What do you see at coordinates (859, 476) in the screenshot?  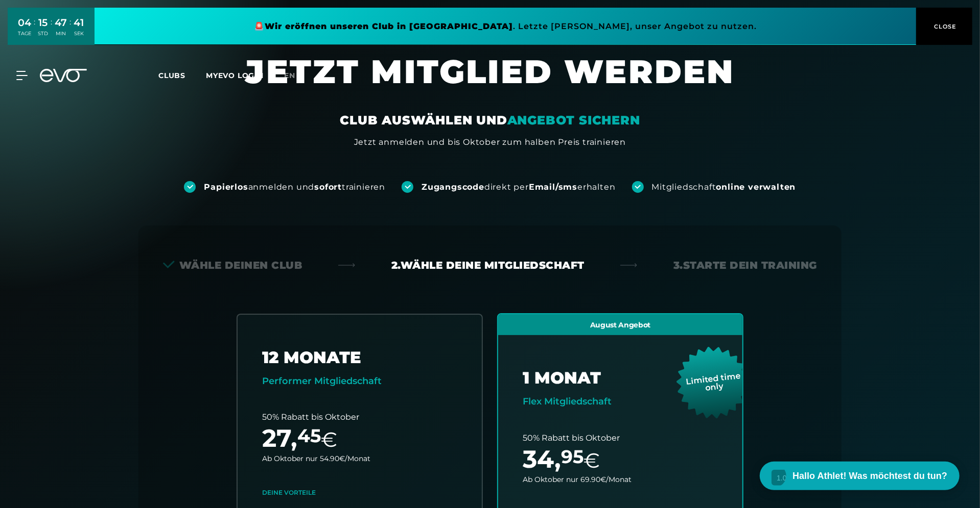 I see `button: Hallo Athlet! Was möchtest du tun?` at bounding box center [859, 476].